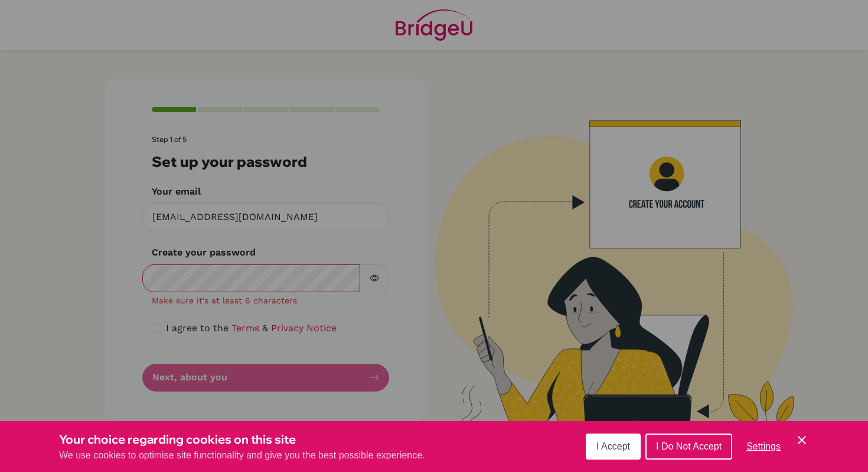 This screenshot has width=868, height=472. Describe the element at coordinates (688, 445) in the screenshot. I see `span: I Do Not Accept` at that location.